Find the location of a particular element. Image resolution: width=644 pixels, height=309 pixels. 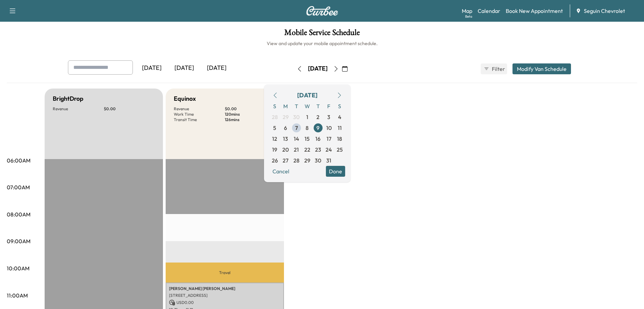

span: 5 is located at coordinates (275, 128).